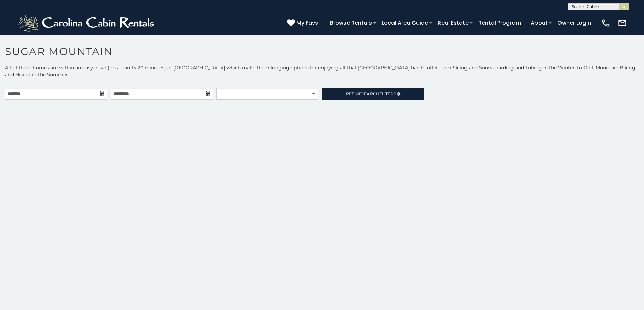  What do you see at coordinates (373, 94) in the screenshot?
I see `a: RefineSearchFilters` at bounding box center [373, 94].